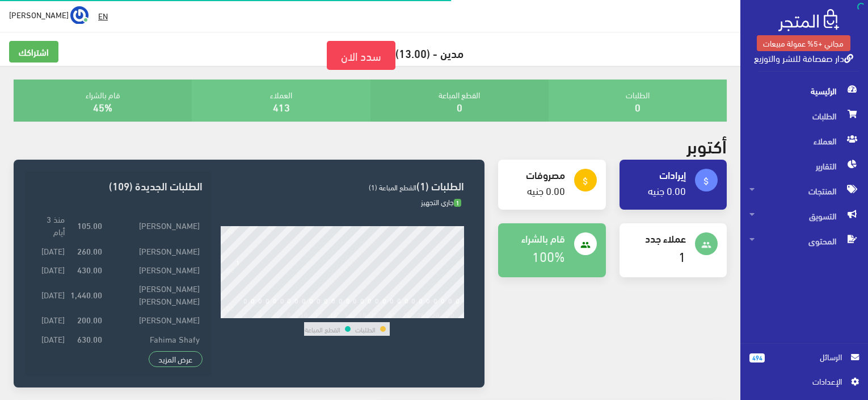 The height and width of the screenshot is (400, 868). I want to click on h4: مصروفات, so click(535, 174).